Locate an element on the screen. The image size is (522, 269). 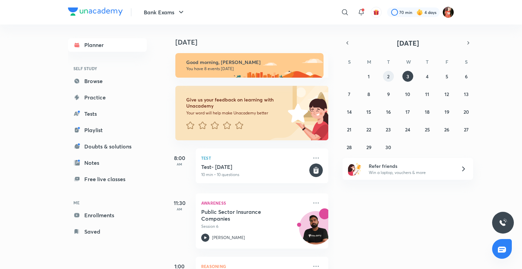
abbr: September 13, 2025 is located at coordinates (466, 94).